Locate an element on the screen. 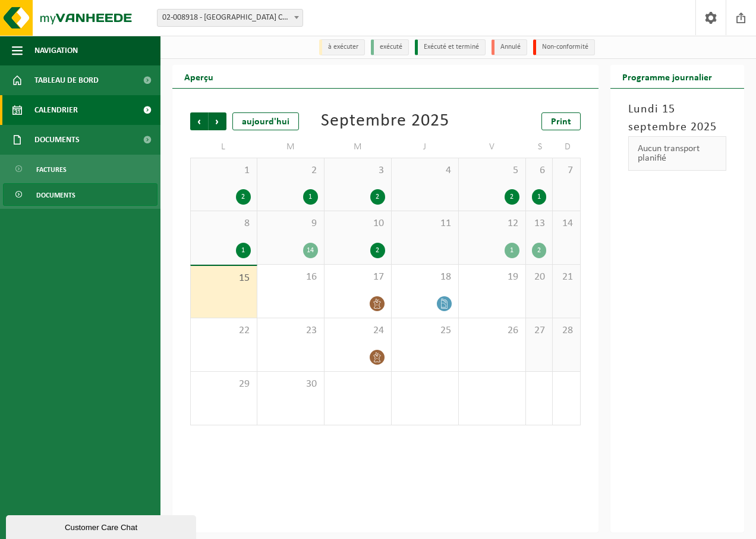 The height and width of the screenshot is (539, 756). h2: Aperçu is located at coordinates (198, 76).